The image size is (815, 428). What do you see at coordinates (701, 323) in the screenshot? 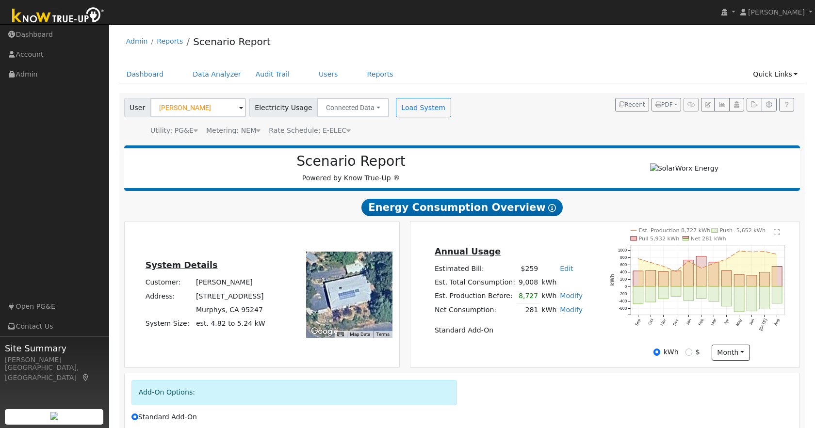
I see `text: Feb` at bounding box center [701, 323].